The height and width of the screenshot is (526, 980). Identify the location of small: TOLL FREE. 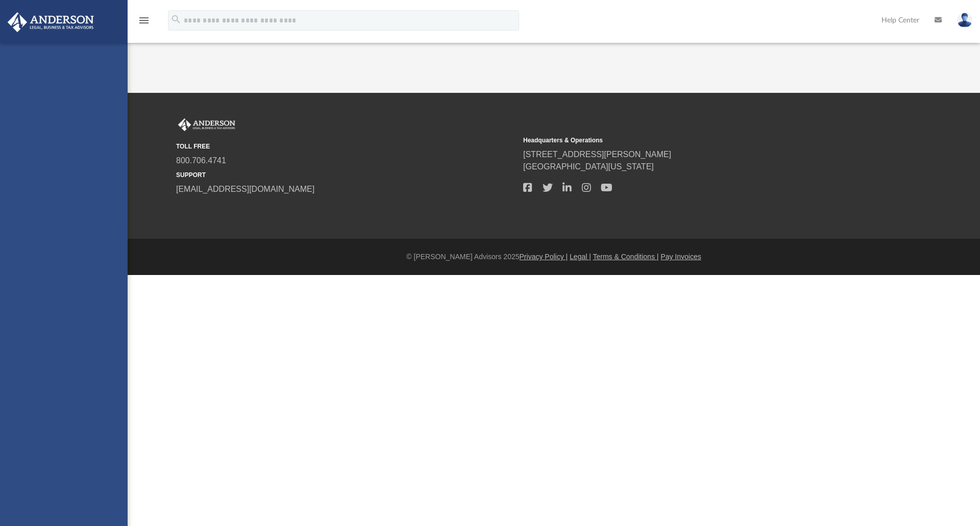
(346, 147).